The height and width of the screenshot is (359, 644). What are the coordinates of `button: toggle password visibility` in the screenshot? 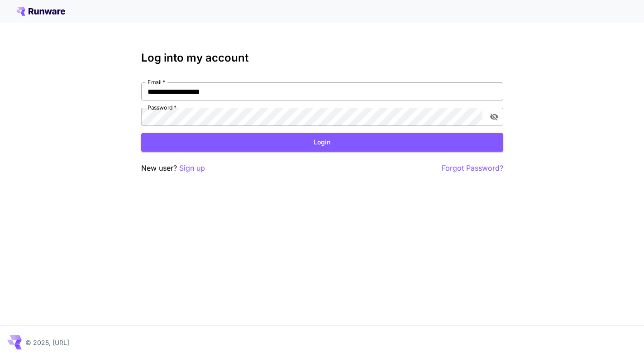 It's located at (494, 117).